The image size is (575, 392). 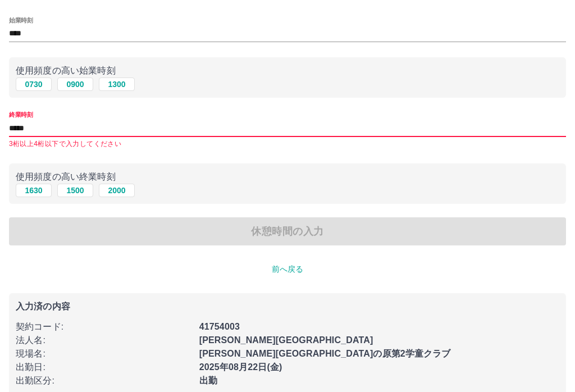 What do you see at coordinates (241, 367) in the screenshot?
I see `b: 2025年08月22日(金)` at bounding box center [241, 367].